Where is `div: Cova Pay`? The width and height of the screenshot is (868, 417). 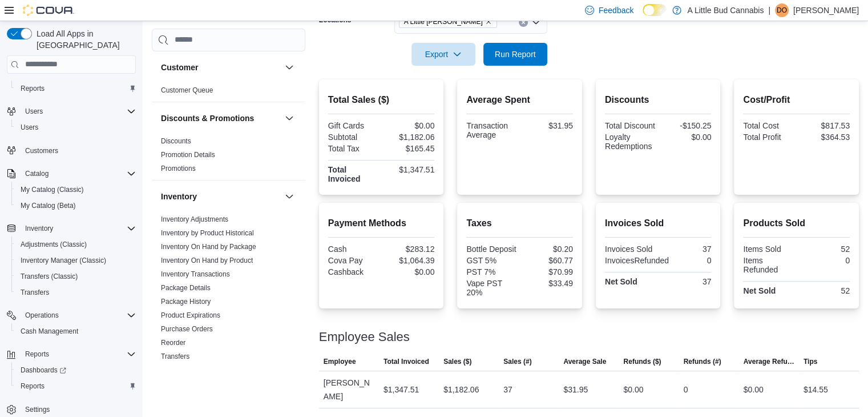 div: Cova Pay is located at coordinates (353, 260).